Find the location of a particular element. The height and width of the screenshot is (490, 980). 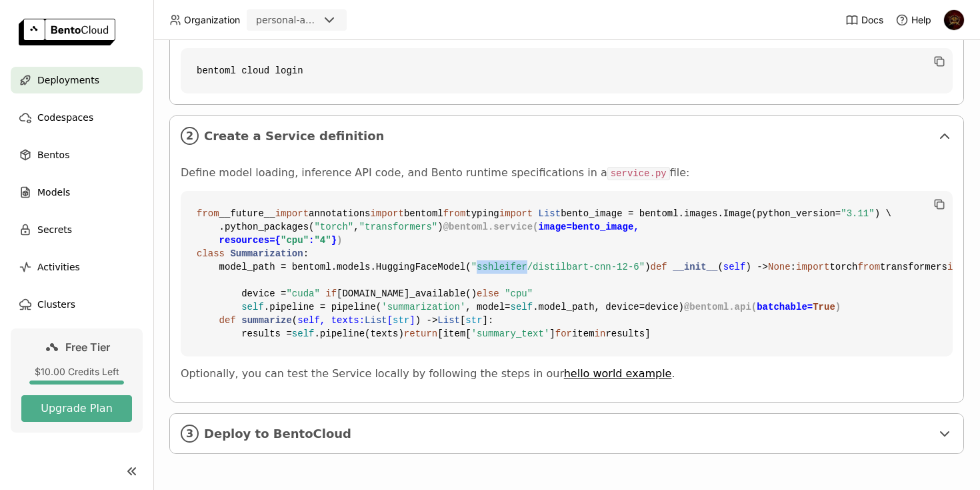

code: service.py is located at coordinates (639, 173).